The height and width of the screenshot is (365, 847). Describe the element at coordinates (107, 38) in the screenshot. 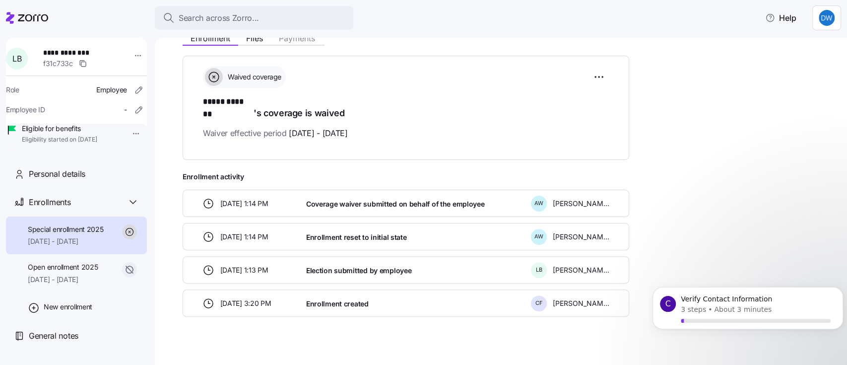

I see `div: Checklist progress: 0 of 3 tasks completed` at that location.